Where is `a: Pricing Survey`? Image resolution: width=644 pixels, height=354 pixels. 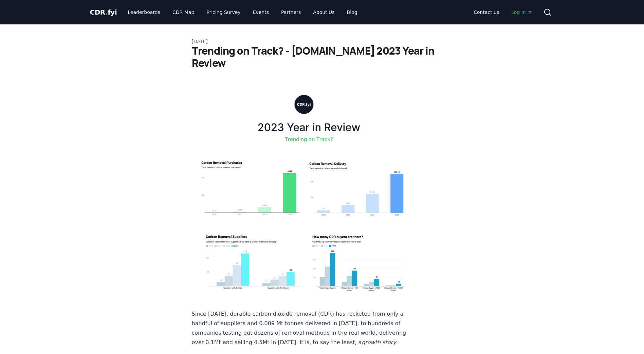
a: Pricing Survey is located at coordinates (223, 12).